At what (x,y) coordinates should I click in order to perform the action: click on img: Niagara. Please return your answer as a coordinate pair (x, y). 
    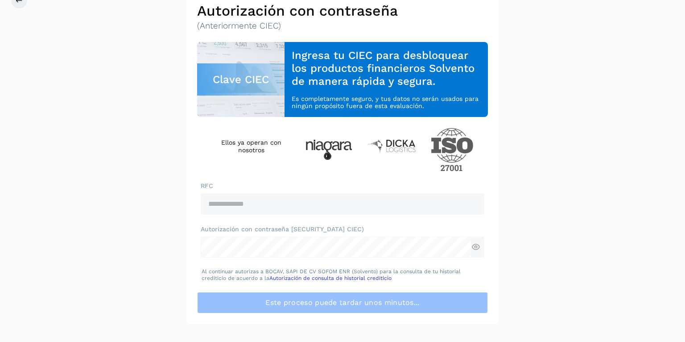
    Looking at the image, I should click on (329, 149).